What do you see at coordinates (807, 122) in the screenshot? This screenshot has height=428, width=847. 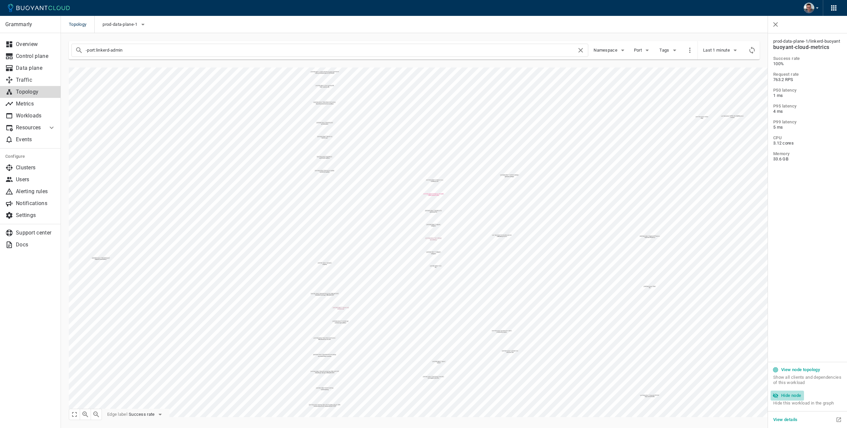 I see `h5: P99 latency` at bounding box center [807, 122].